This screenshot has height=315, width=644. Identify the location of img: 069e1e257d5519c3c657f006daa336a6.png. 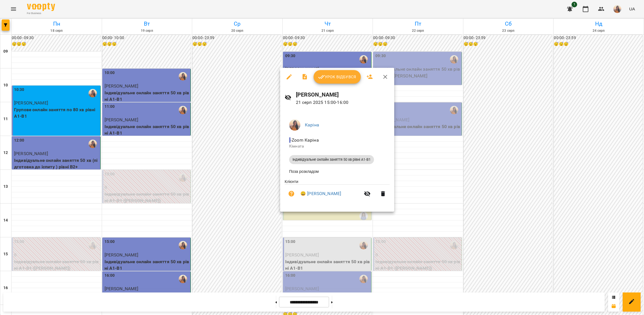
(295, 125).